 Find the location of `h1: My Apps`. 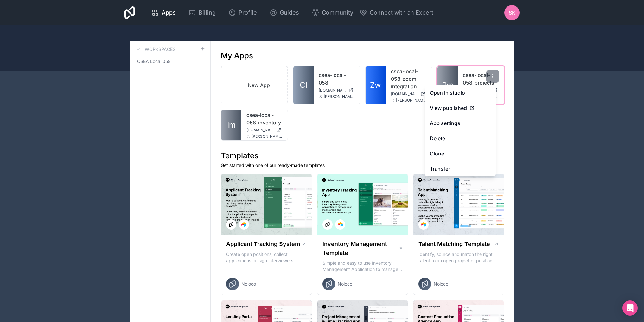

h1: My Apps is located at coordinates (237, 56).